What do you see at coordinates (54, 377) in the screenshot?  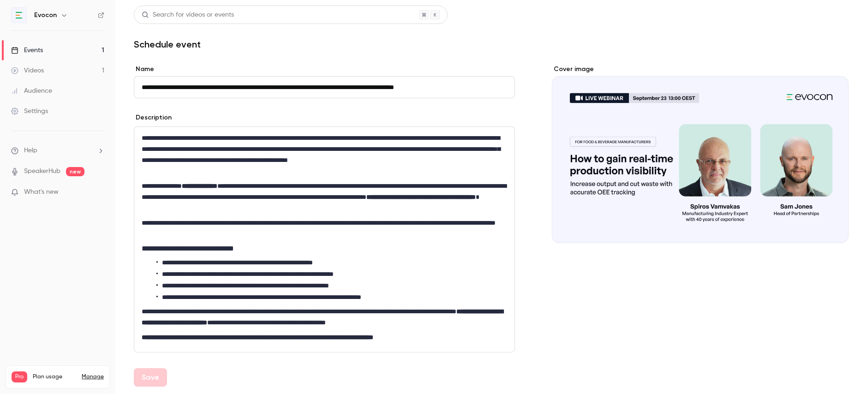 I see `span: Plan usage` at bounding box center [54, 377].